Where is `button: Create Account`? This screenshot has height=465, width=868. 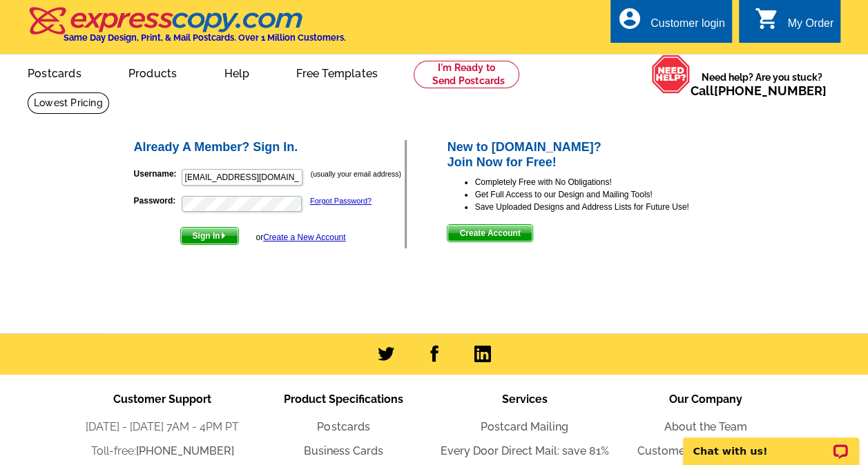 button: Create Account is located at coordinates (490, 234).